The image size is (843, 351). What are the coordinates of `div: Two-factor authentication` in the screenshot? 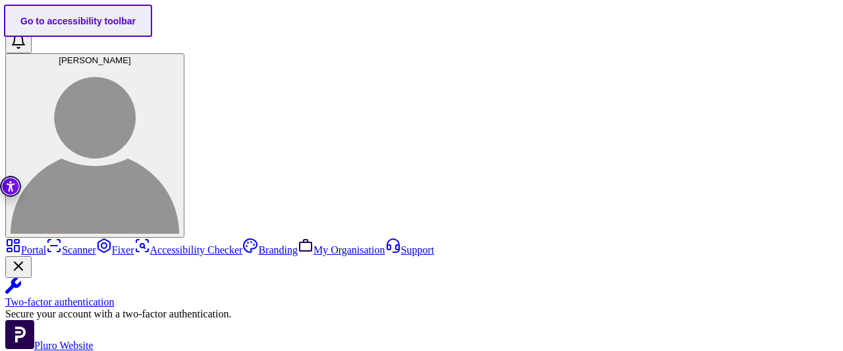 It's located at (422, 302).